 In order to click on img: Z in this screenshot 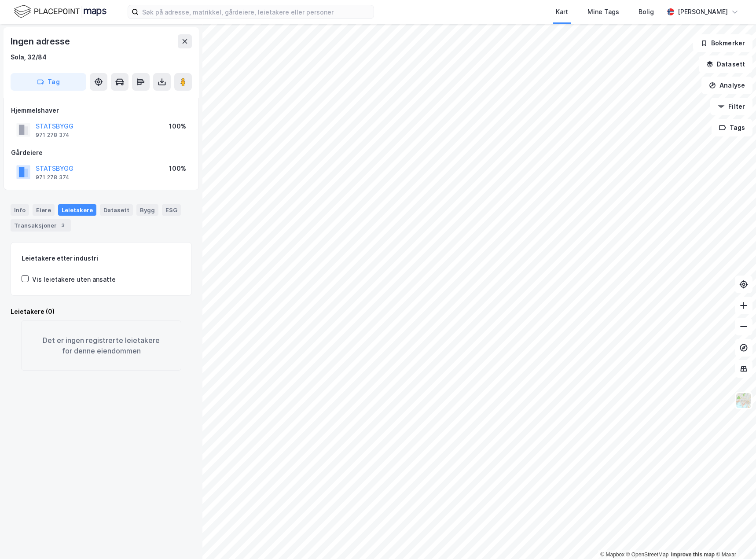, I will do `click(744, 401)`.